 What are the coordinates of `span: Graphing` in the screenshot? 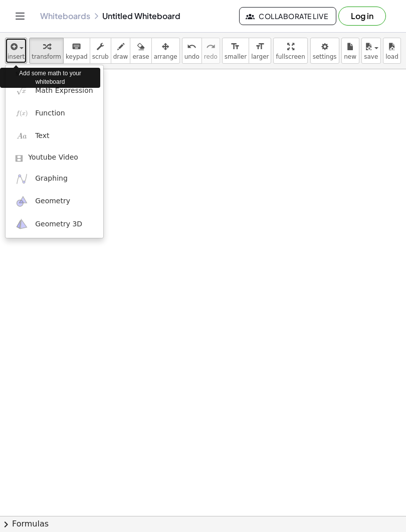 It's located at (51, 178).